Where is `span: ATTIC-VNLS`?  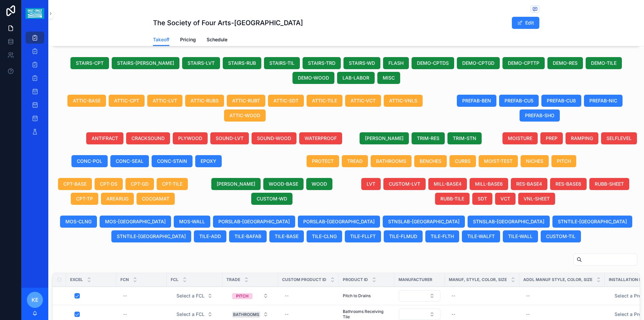 span: ATTIC-VNLS is located at coordinates (403, 101).